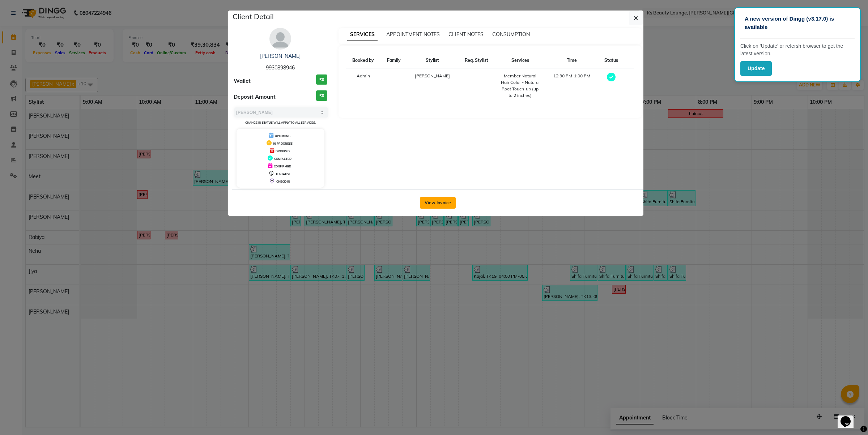 Image resolution: width=868 pixels, height=435 pixels. Describe the element at coordinates (520, 86) in the screenshot. I see `div: Member Natural Hair Color - Natural Root Touch-up (up to 2 inches)` at that location.